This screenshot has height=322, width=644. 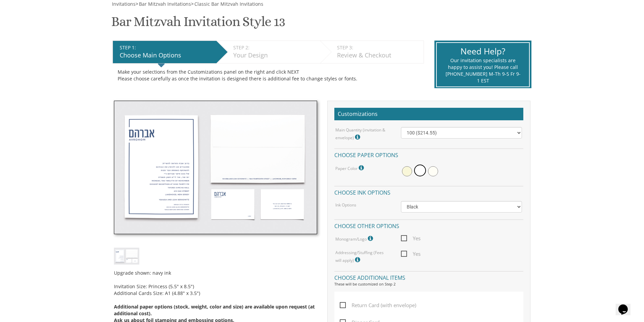 I want to click on span: Bar Mitzvah Invitations, so click(x=165, y=4).